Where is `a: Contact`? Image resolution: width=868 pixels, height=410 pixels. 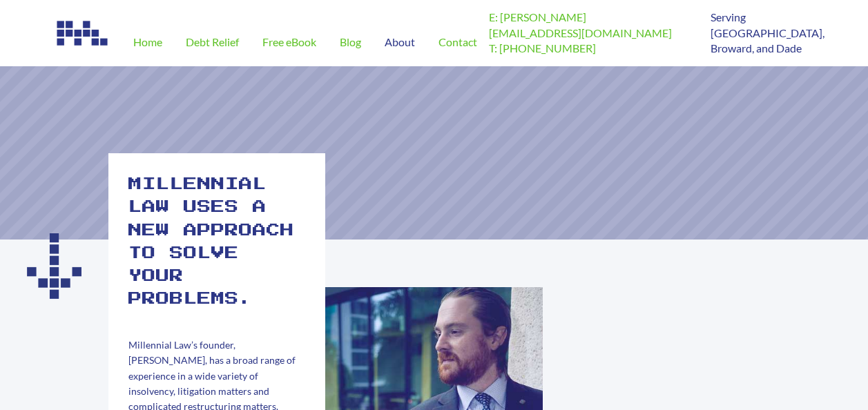 a: Contact is located at coordinates (458, 42).